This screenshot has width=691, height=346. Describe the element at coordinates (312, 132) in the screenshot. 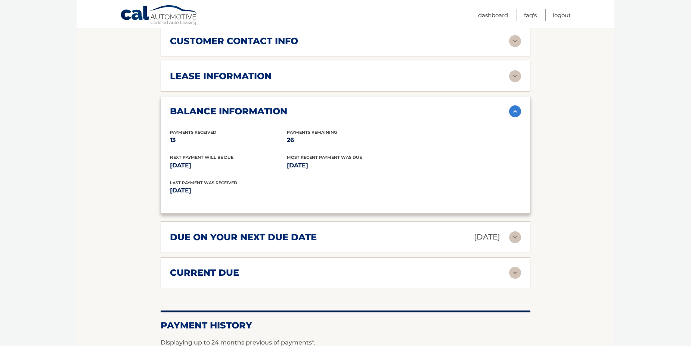

I see `span: Payments Remaining` at that location.